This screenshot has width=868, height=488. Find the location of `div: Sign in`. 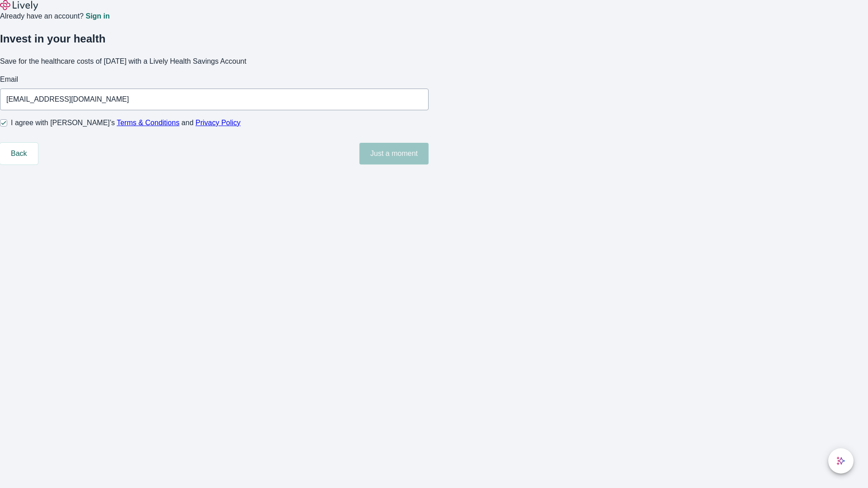

div: Sign in is located at coordinates (98, 17).